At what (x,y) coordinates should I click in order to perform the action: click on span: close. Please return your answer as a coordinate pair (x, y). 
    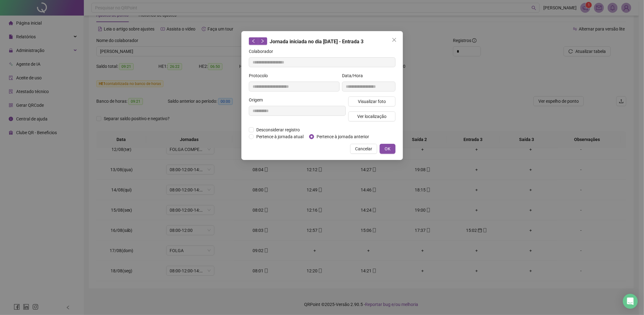
    Looking at the image, I should click on (394, 40).